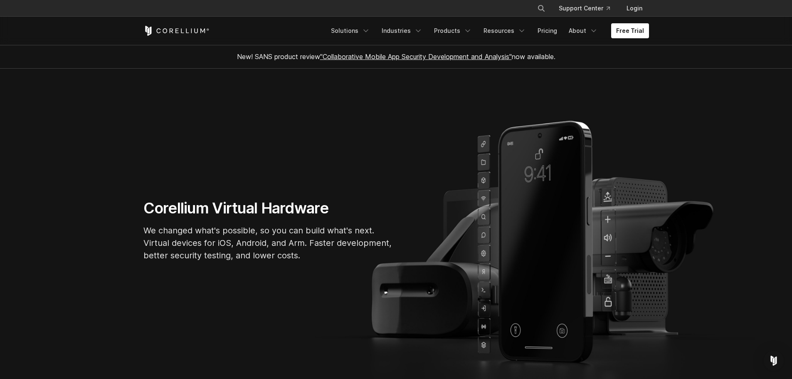  What do you see at coordinates (635, 8) in the screenshot?
I see `a: Login` at bounding box center [635, 8].